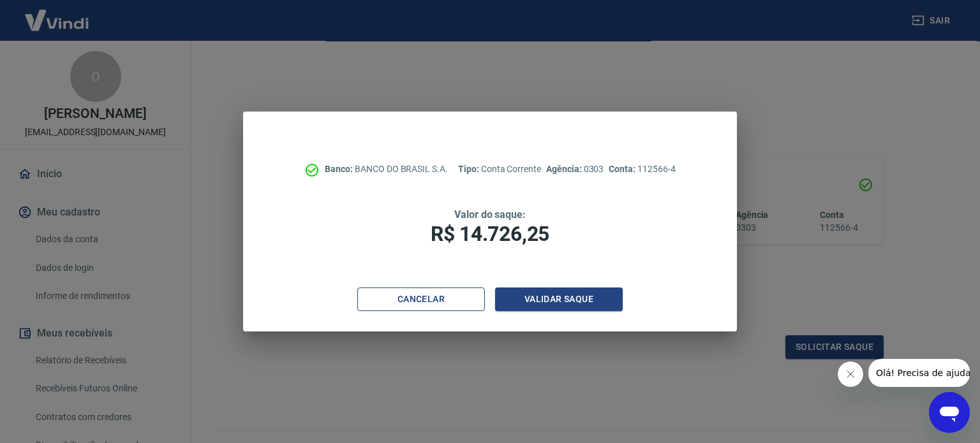 This screenshot has width=980, height=443. Describe the element at coordinates (490, 215) in the screenshot. I see `span: Valor do saque:` at that location.